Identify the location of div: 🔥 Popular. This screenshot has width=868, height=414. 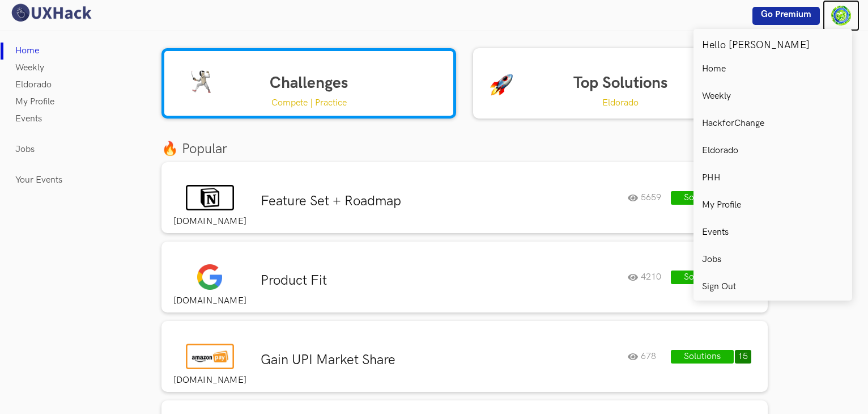
(465, 149).